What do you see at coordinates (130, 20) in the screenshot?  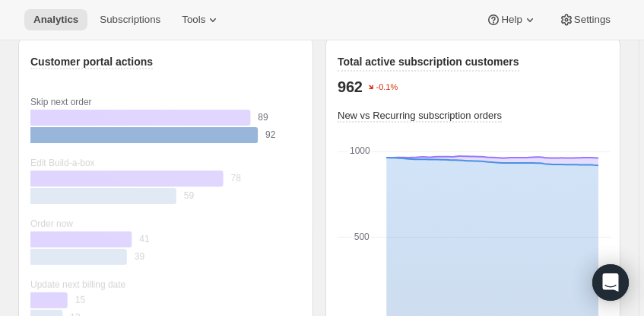 I see `button: Subscriptions` at bounding box center [130, 20].